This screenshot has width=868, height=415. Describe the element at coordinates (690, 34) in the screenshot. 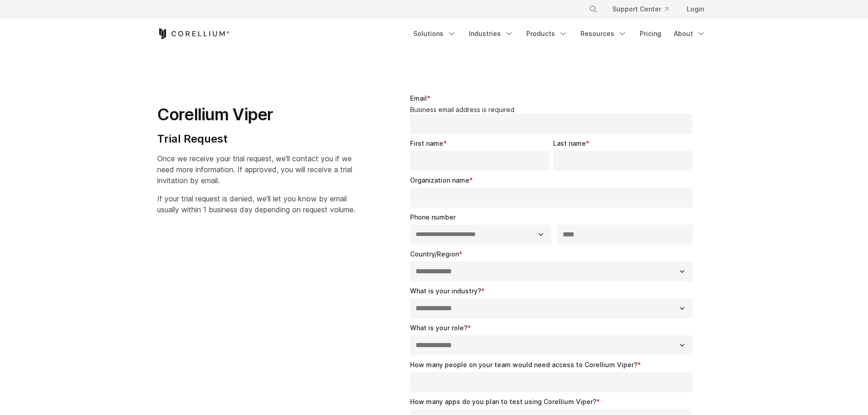

I see `a: About` at that location.